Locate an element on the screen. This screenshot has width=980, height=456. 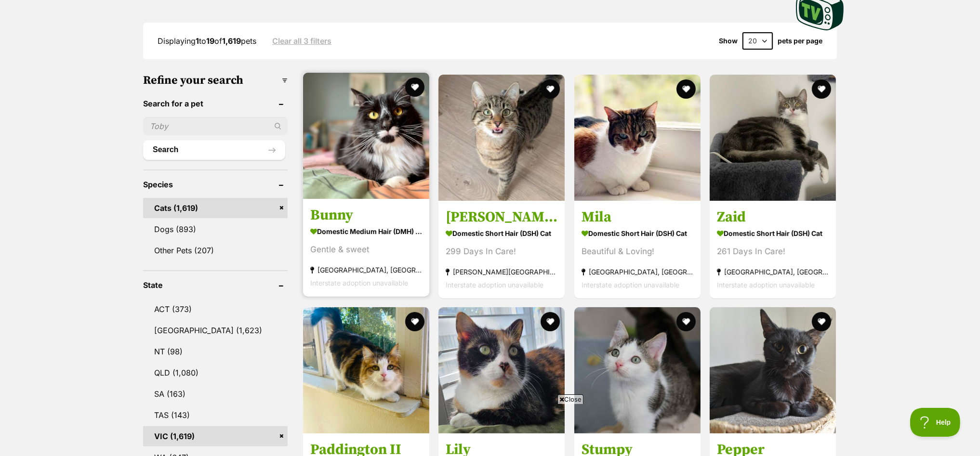
header: Search for a pet is located at coordinates (215, 104).